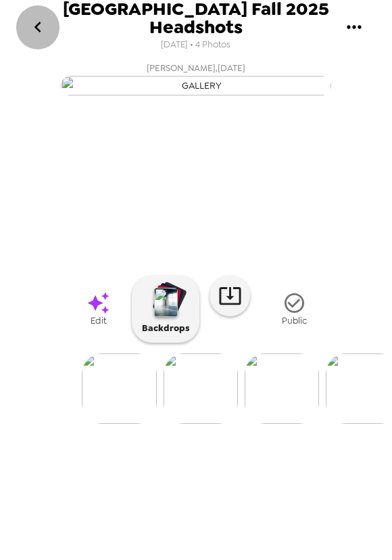  What do you see at coordinates (98, 309) in the screenshot?
I see `a: Edit` at bounding box center [98, 309].